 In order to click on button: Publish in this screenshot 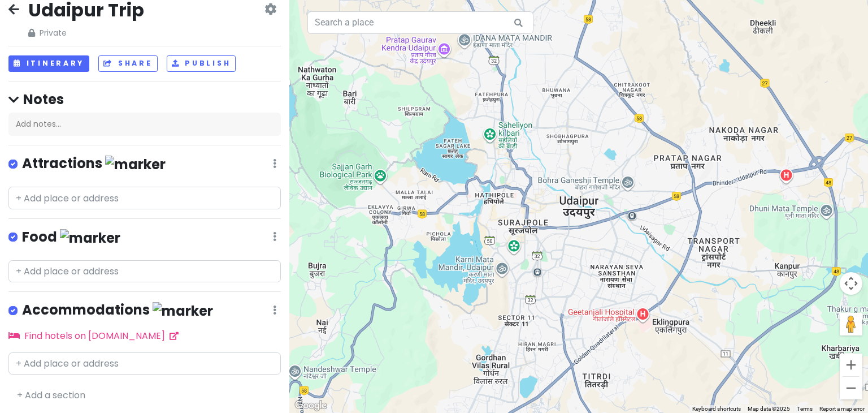, I will do `click(201, 64)`.